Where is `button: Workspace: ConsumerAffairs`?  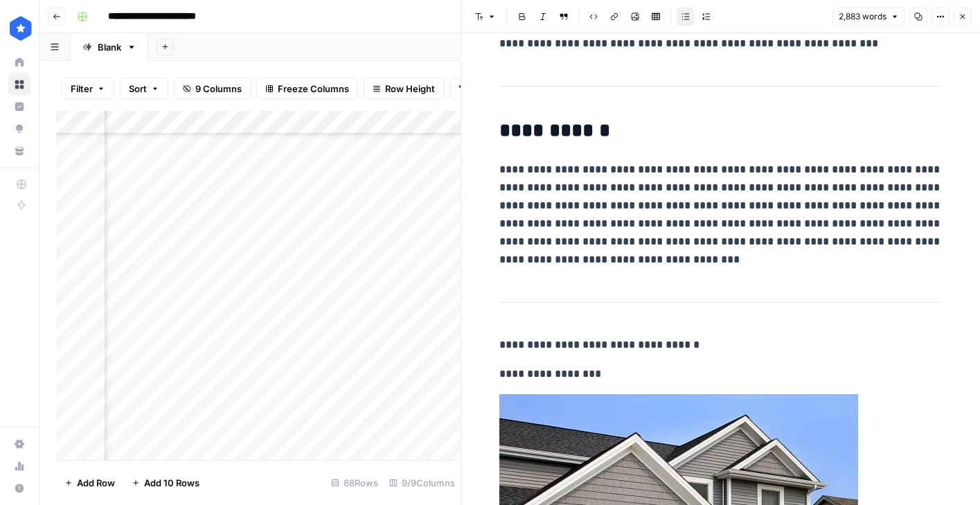 button: Workspace: ConsumerAffairs is located at coordinates (19, 28).